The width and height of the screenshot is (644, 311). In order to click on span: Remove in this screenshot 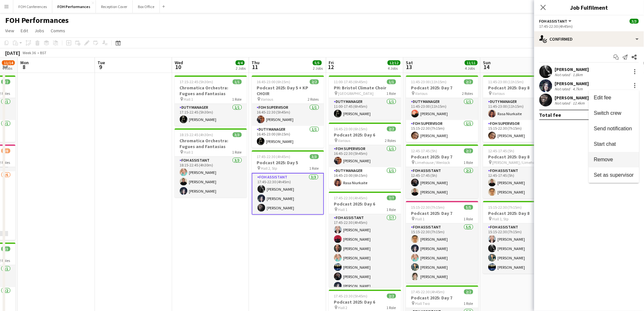, I will do `click(604, 159)`.